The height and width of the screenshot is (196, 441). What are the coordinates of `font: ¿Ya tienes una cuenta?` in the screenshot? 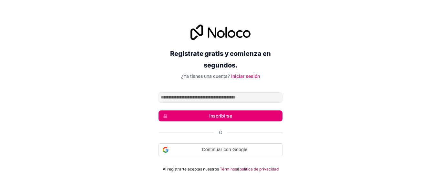 It's located at (205, 76).